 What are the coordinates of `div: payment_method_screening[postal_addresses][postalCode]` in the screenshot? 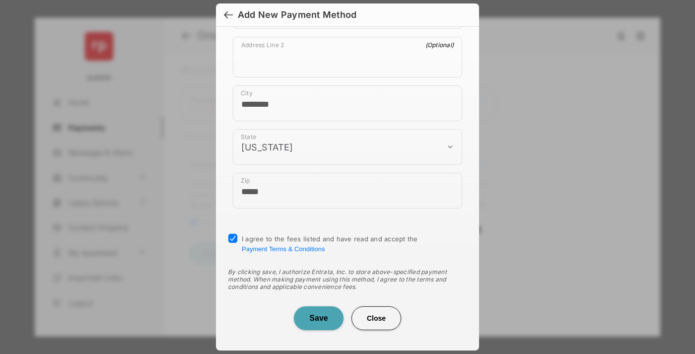 It's located at (347, 191).